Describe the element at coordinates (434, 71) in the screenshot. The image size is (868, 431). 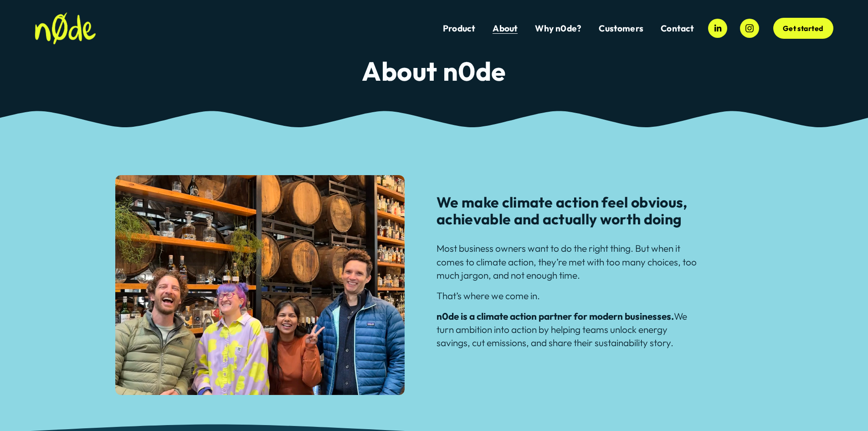
I see `h2: About n0de` at that location.